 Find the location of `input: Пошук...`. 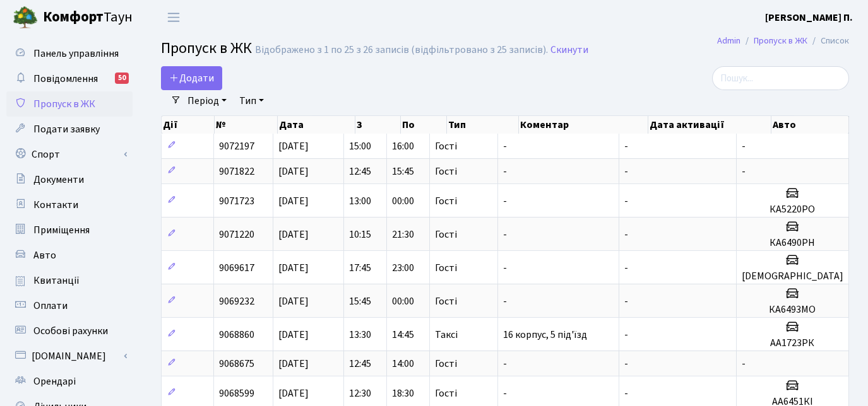

input: Пошук... is located at coordinates (780, 78).